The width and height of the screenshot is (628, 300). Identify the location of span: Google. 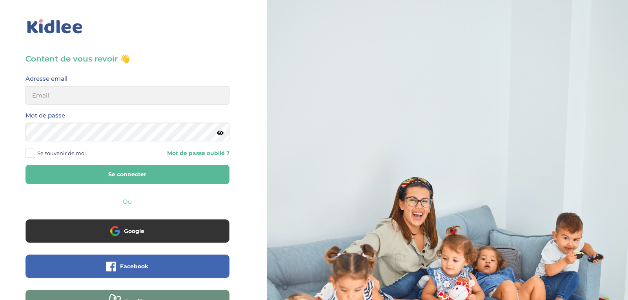
(134, 231).